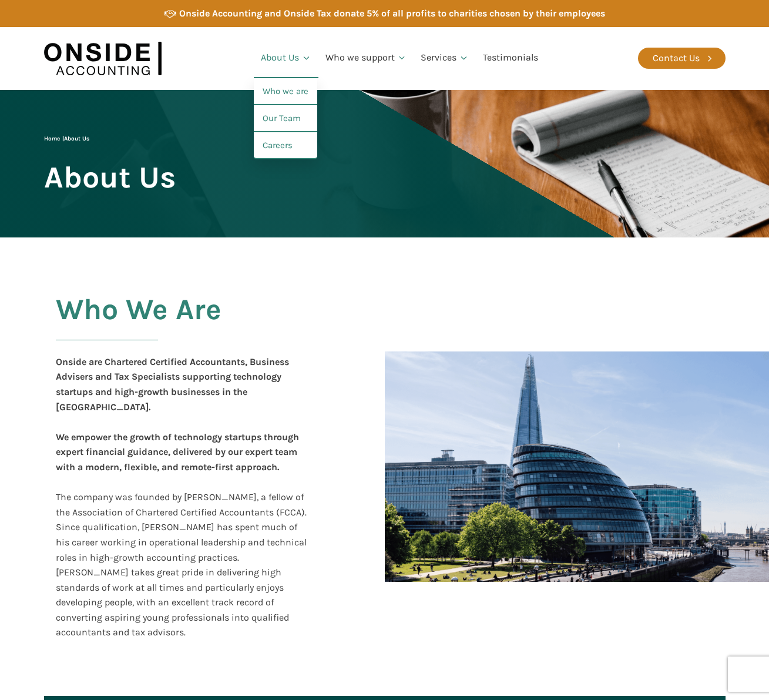 Image resolution: width=769 pixels, height=700 pixels. Describe the element at coordinates (445, 58) in the screenshot. I see `a: Services` at that location.